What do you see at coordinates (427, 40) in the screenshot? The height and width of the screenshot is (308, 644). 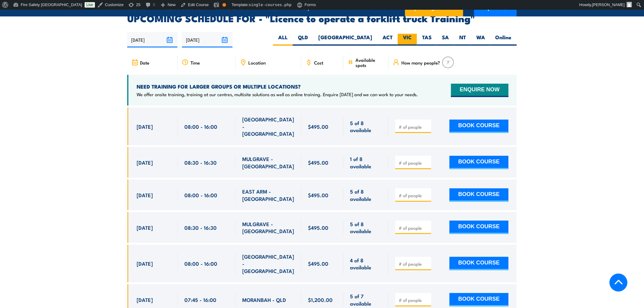 I see `label: TAS` at bounding box center [427, 40].